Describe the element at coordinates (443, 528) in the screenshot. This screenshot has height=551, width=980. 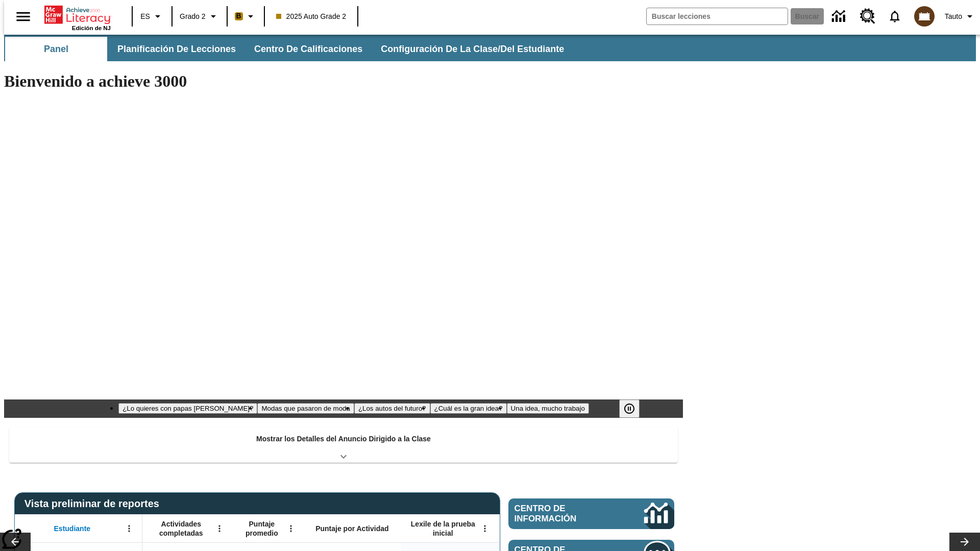
I see `span: Lexile de la prueba inicial` at that location.